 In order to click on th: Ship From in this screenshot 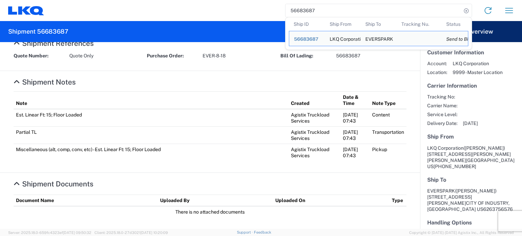, I will do `click(343, 24)`.